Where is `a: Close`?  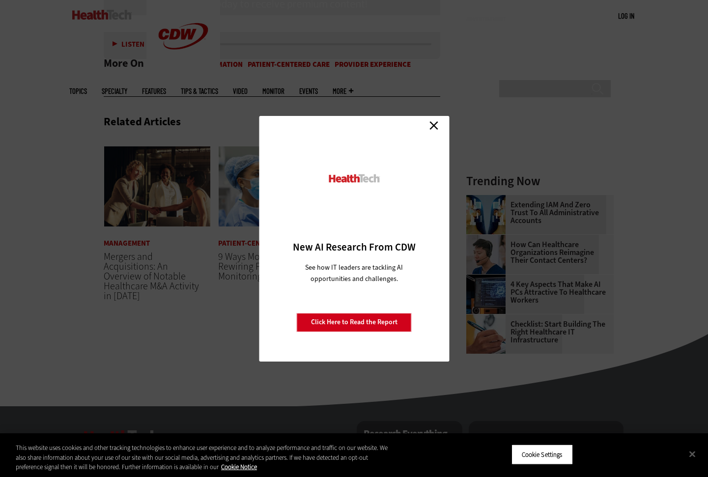
a: Close is located at coordinates (434, 126).